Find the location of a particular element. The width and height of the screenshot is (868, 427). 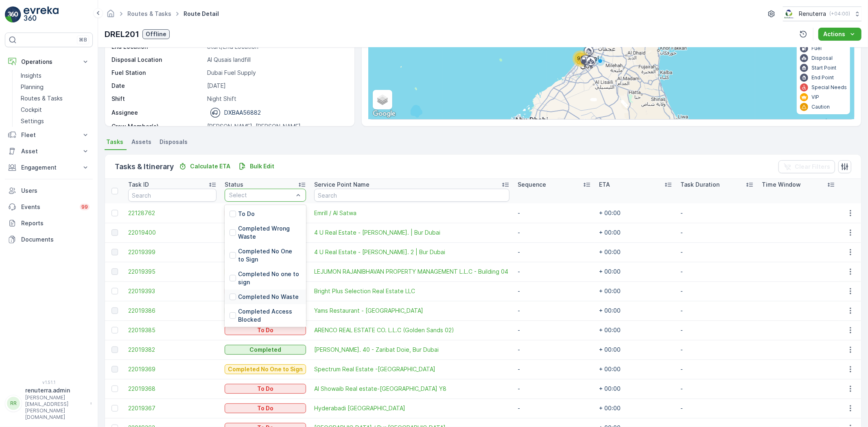

span: 22128762 is located at coordinates (172, 213).